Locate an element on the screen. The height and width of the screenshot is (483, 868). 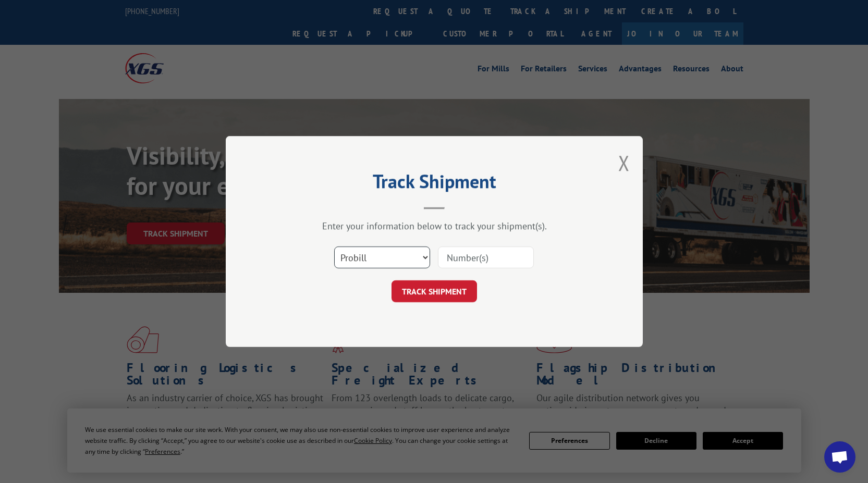
input: Number(s) is located at coordinates (486, 258).